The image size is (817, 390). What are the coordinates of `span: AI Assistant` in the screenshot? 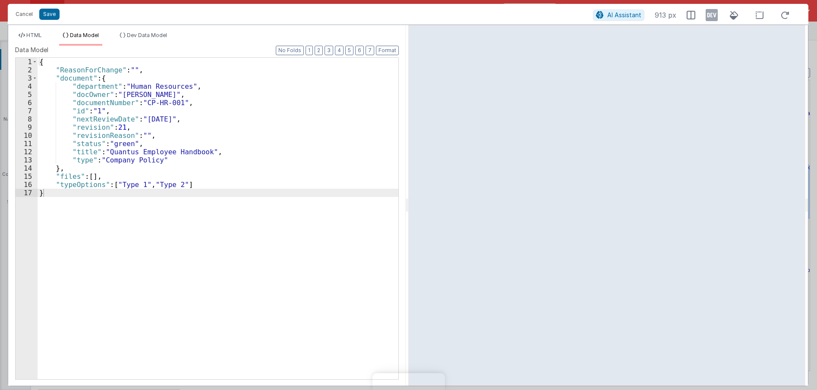 It's located at (624, 15).